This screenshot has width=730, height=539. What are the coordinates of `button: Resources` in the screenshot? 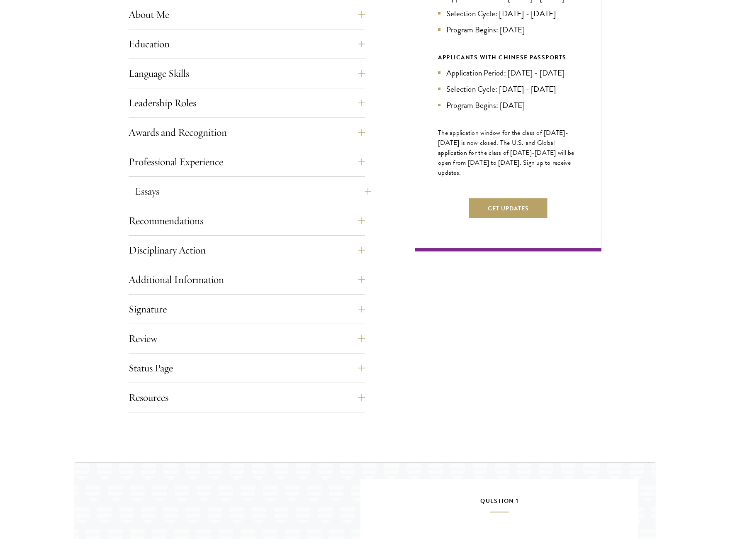 It's located at (247, 397).